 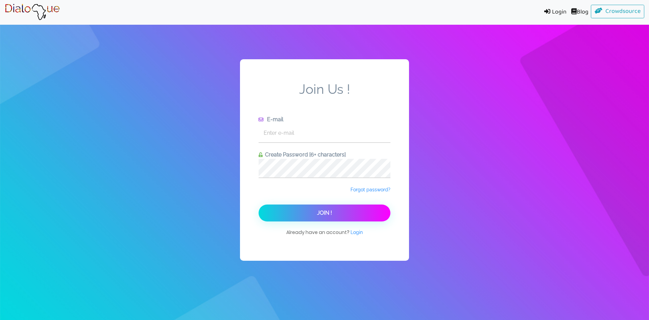 I want to click on span: E-mail, so click(x=274, y=119).